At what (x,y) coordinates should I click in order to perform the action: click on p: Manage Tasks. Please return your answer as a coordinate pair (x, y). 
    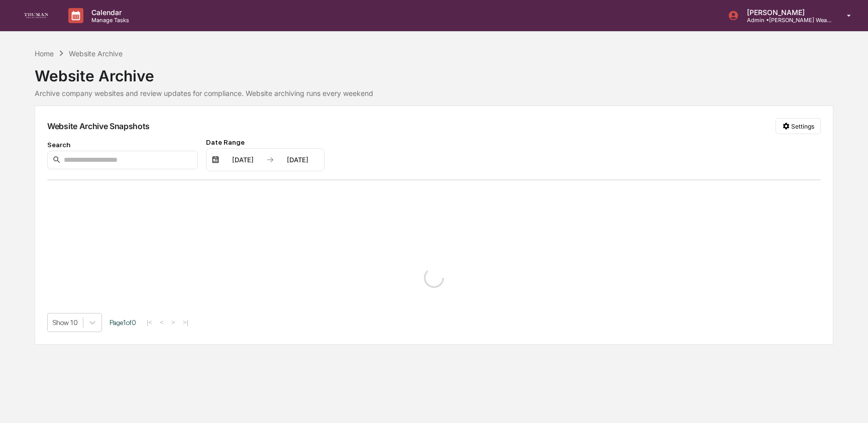
    Looking at the image, I should click on (108, 20).